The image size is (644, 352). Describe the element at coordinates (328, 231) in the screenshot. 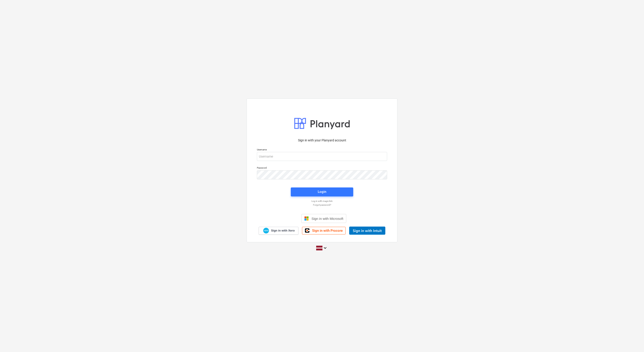

I see `span: Sign in with Procore` at that location.